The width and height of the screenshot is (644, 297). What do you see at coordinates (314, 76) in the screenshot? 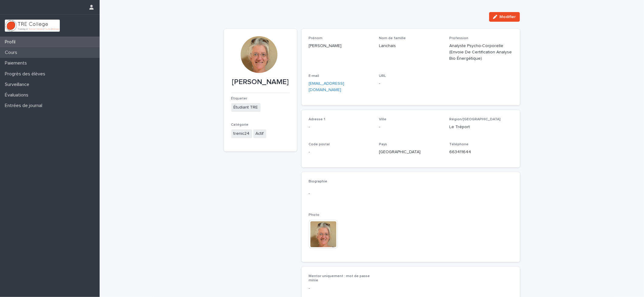
I see `font: E-mail` at bounding box center [314, 76].